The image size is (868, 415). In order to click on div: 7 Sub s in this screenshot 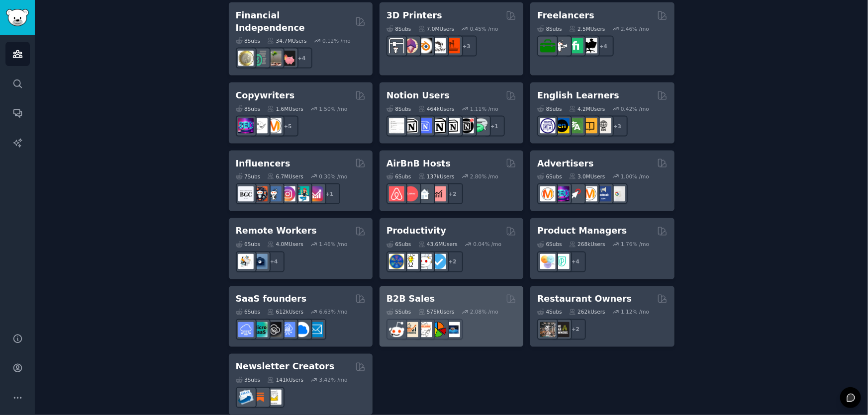, I will do `click(248, 176)`.